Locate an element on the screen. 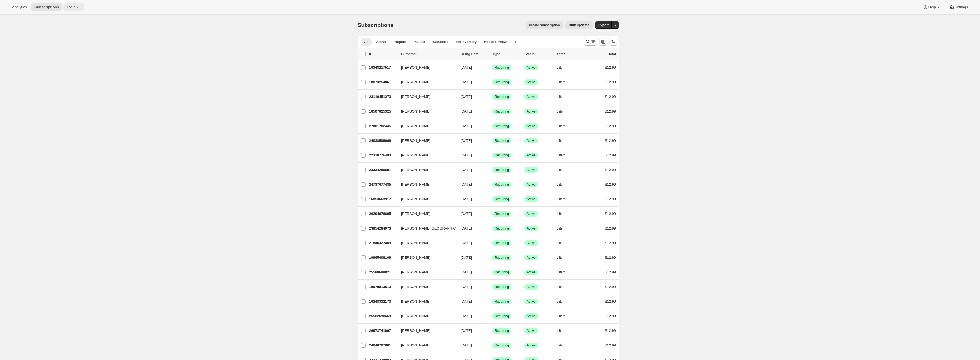 The width and height of the screenshot is (980, 360). button: Settings is located at coordinates (958, 7).